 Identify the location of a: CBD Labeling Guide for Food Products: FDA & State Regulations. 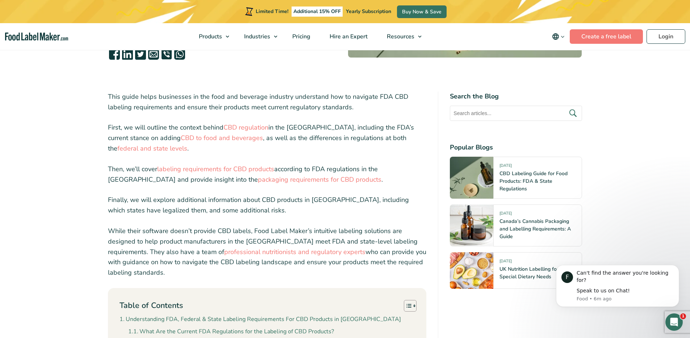
(534, 181).